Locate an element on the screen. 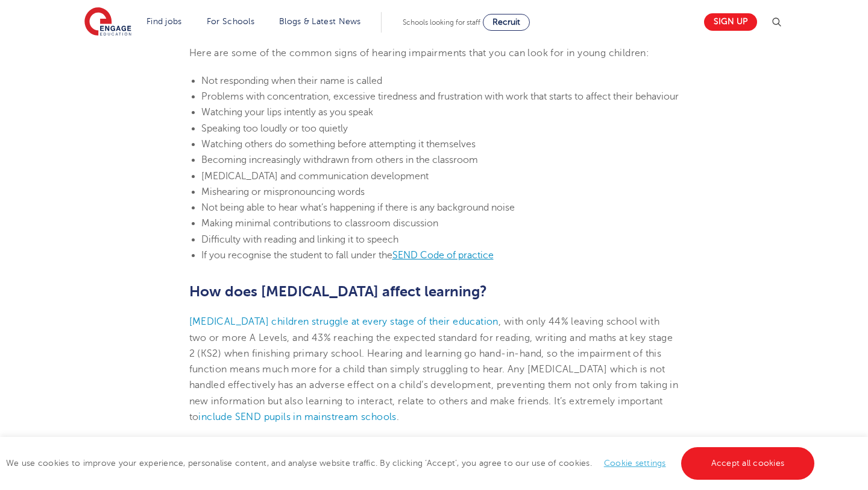  span: , with only 44% leaving school with two or more A Levels, and 43% reaching the expected standard ... is located at coordinates (434, 369).